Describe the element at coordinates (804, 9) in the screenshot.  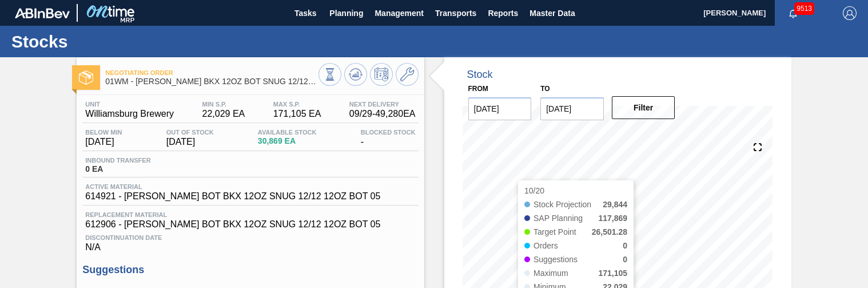
I see `span: 9513` at that location.